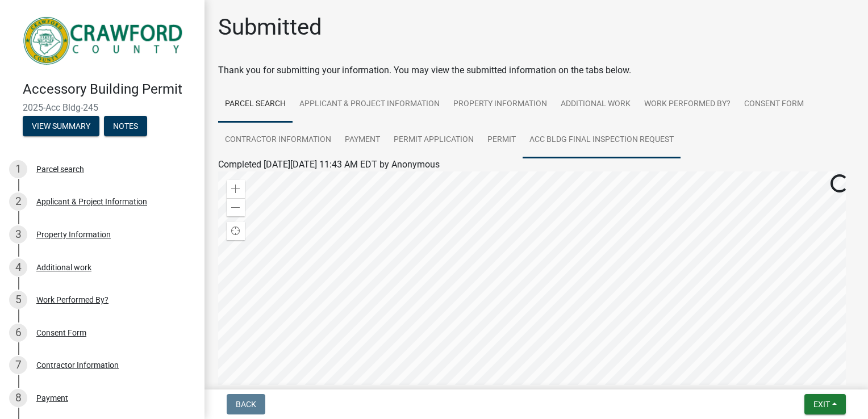 The width and height of the screenshot is (868, 419). Describe the element at coordinates (104, 40) in the screenshot. I see `img: Crawford County, Georgia` at that location.